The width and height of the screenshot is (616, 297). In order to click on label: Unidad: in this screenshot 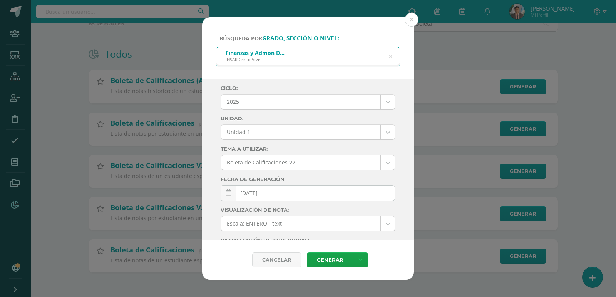, I will do `click(308, 119)`.